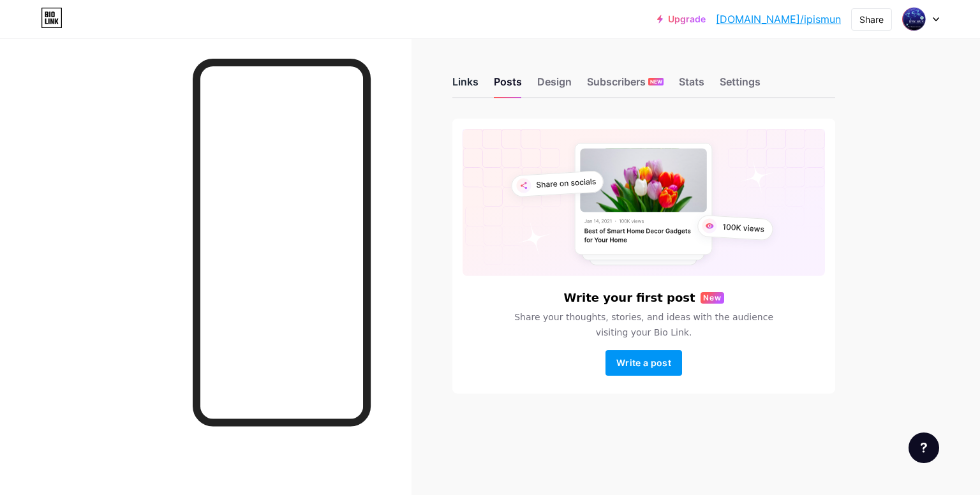 This screenshot has width=980, height=495. Describe the element at coordinates (644, 325) in the screenshot. I see `span: Share your thoughts, stories, and ideas with the audience visiting your Bio Link.` at that location.